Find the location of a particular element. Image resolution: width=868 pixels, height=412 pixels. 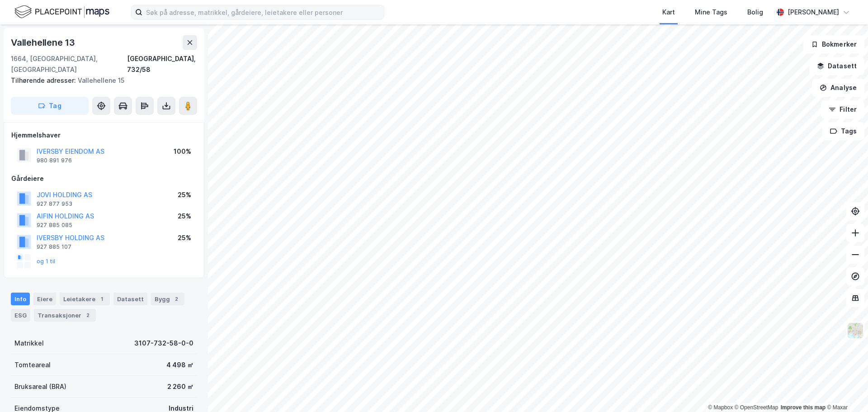

img: Z is located at coordinates (855, 331).